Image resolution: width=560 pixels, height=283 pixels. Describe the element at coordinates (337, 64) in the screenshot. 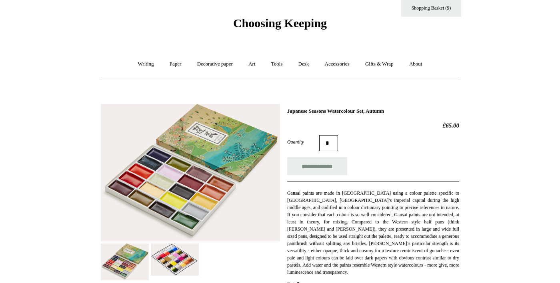

I see `a: Accessories` at that location.